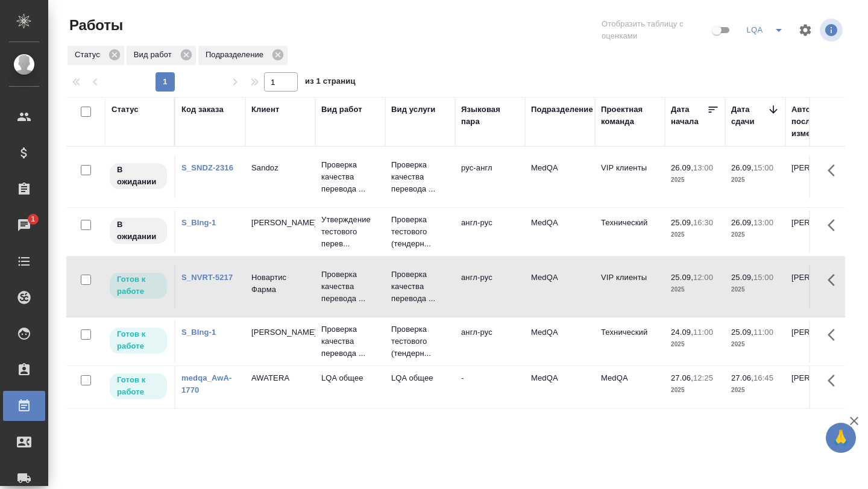 Image resolution: width=868 pixels, height=489 pixels. I want to click on a: 1, so click(24, 225).